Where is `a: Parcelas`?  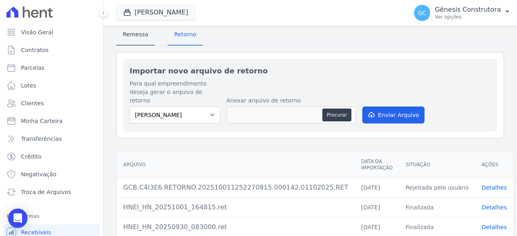
a: Parcelas is located at coordinates (51, 68).